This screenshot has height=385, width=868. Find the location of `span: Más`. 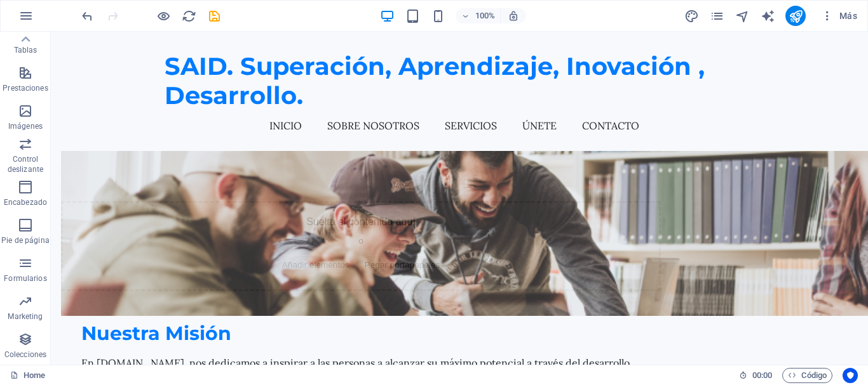

span: Más is located at coordinates (839, 16).